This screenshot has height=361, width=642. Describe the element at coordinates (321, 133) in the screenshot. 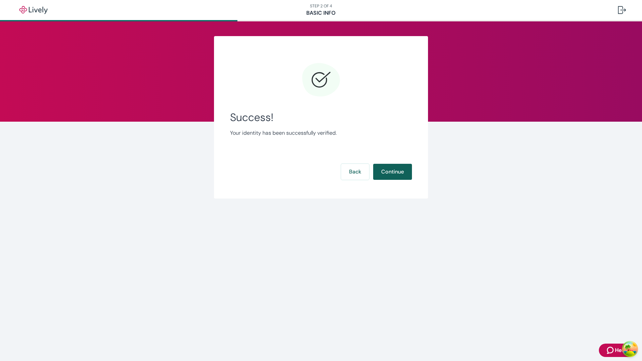

I see `p: Your identity has been successfully verified.` at that location.